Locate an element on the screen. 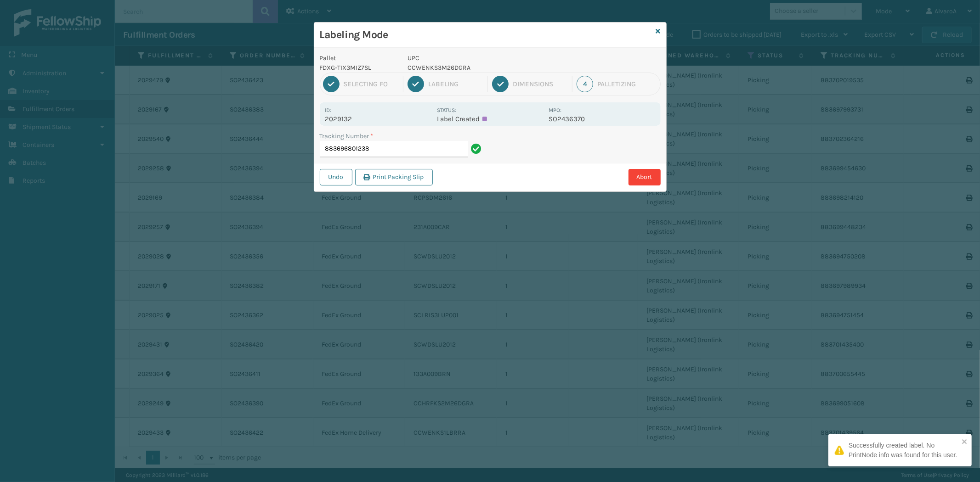 Image resolution: width=980 pixels, height=482 pixels. button: Abort is located at coordinates (645, 178).